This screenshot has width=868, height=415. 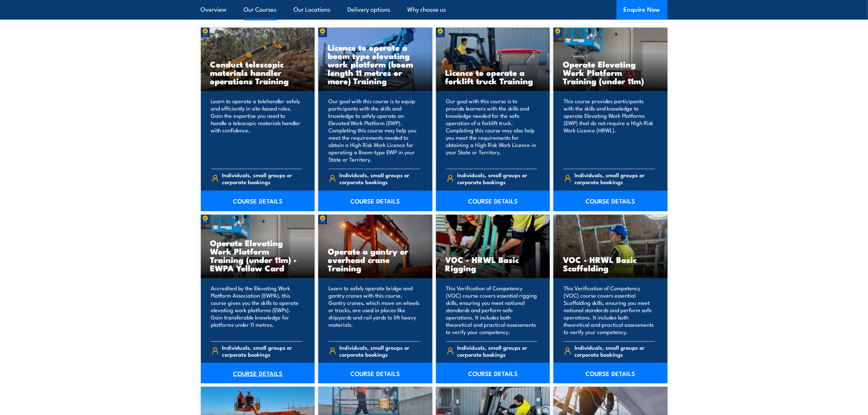 What do you see at coordinates (256, 131) in the screenshot?
I see `p: Learn to operate a telehandler safely and efficiently in site-based roles. Gain the expertise you...` at bounding box center [256, 131].